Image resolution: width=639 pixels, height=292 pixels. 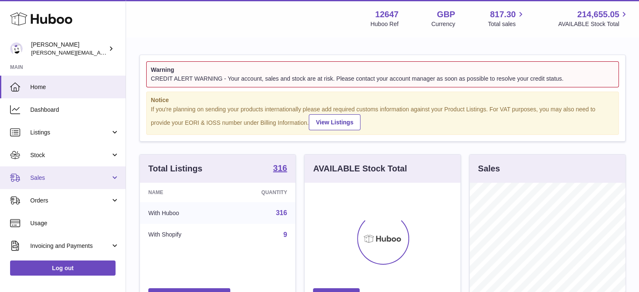 I want to click on a: 817.30 Total sales, so click(x=506, y=18).